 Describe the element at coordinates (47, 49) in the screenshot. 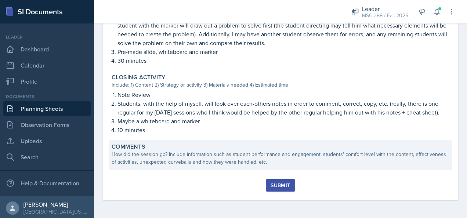

I see `a: Dashboard` at that location.